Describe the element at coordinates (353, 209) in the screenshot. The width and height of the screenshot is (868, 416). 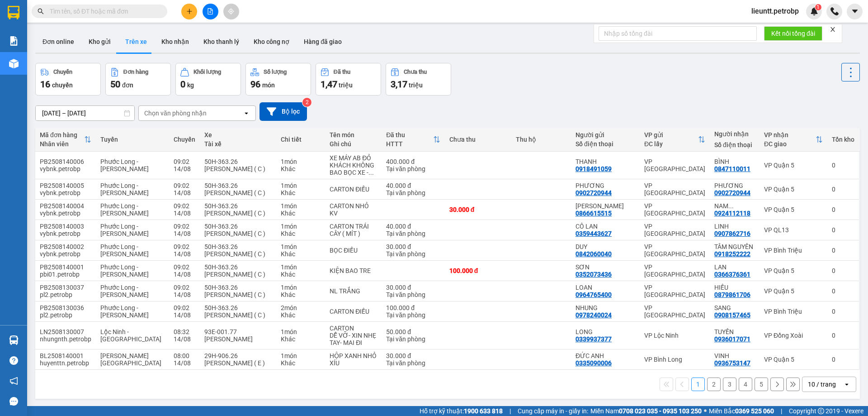
I see `div: CARTON NHỎ KV` at that location.